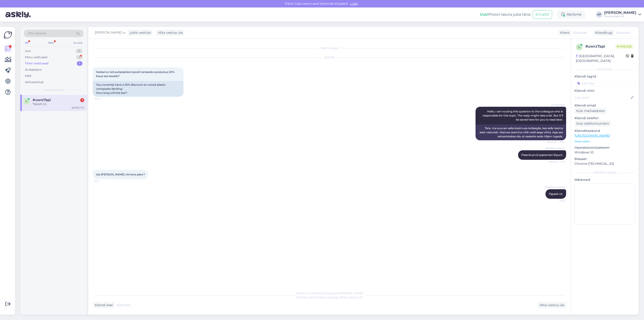 This screenshot has width=644, height=320. Describe the element at coordinates (603, 33) in the screenshot. I see `div: Klienditugi` at that location.